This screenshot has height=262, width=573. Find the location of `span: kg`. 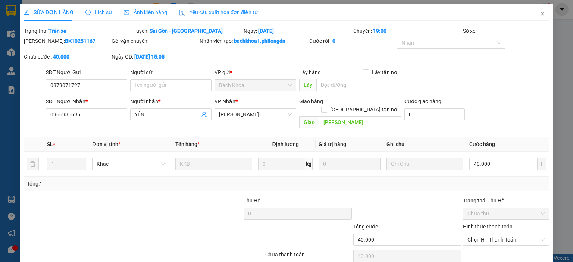

span: kg is located at coordinates (309, 164).